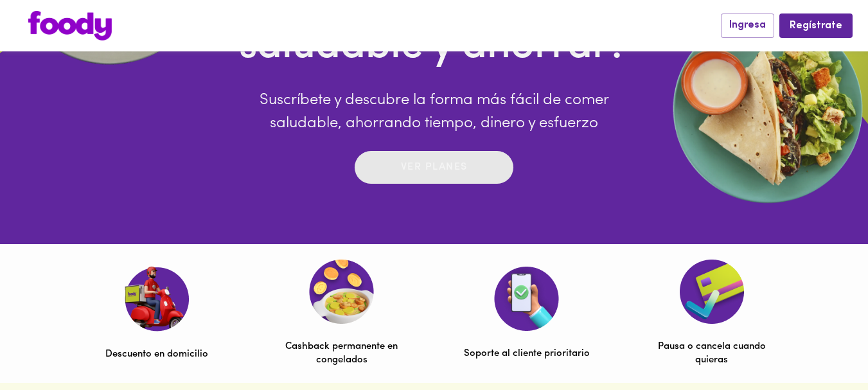 Image resolution: width=868 pixels, height=390 pixels. What do you see at coordinates (157, 354) in the screenshot?
I see `p: Descuento en domicilio` at bounding box center [157, 354].